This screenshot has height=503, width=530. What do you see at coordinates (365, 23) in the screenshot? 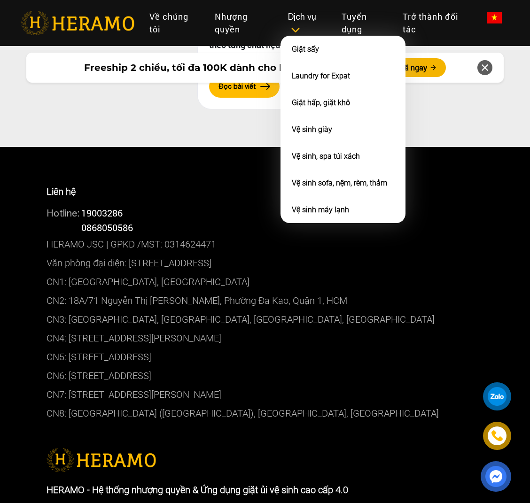
I see `a: Tuyển dụng` at bounding box center [365, 23].